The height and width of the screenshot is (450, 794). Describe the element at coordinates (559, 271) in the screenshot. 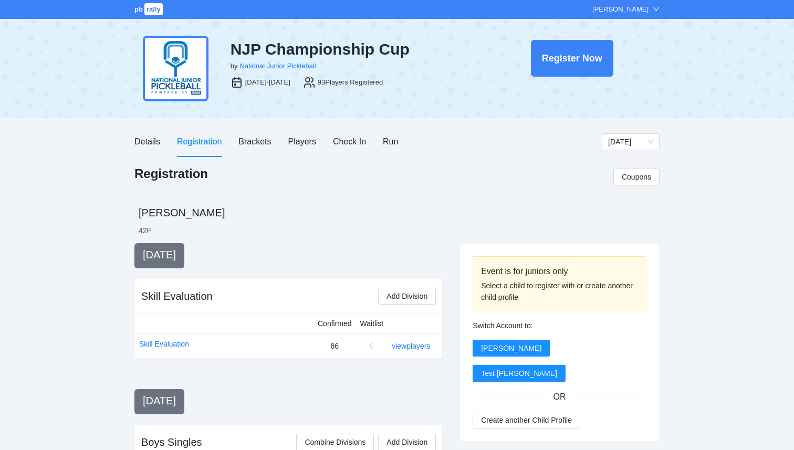

I see `div: Event is for juniors only` at that location.